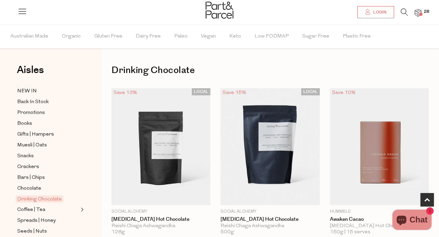  What do you see at coordinates (32, 231) in the screenshot?
I see `span: Seeds | Nuts` at bounding box center [32, 231].